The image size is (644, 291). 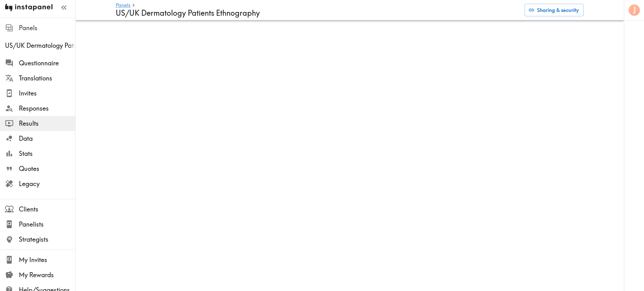 I want to click on span: Questionnaire, so click(x=47, y=63).